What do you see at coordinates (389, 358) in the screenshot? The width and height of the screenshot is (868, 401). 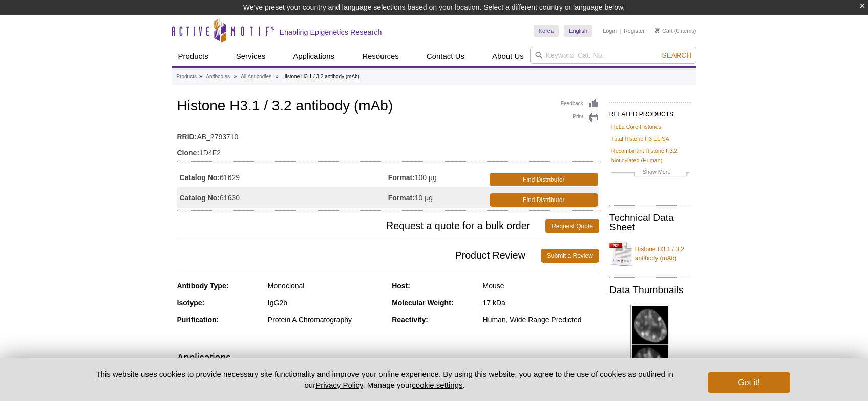 I see `h3: Applications` at bounding box center [389, 358].